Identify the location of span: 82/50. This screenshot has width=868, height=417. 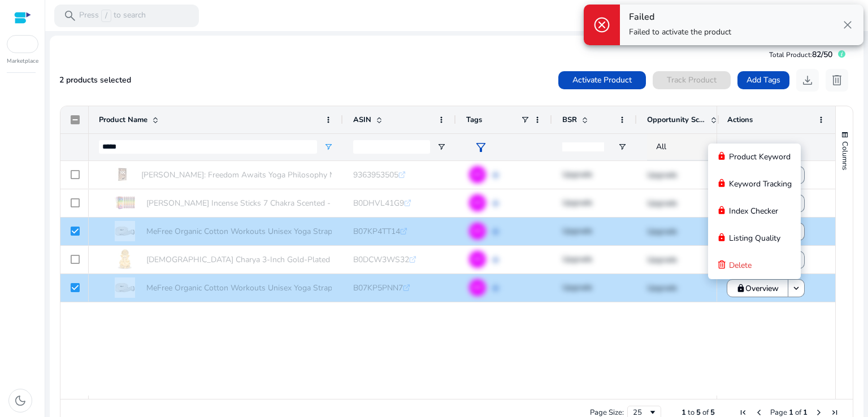
(822, 54).